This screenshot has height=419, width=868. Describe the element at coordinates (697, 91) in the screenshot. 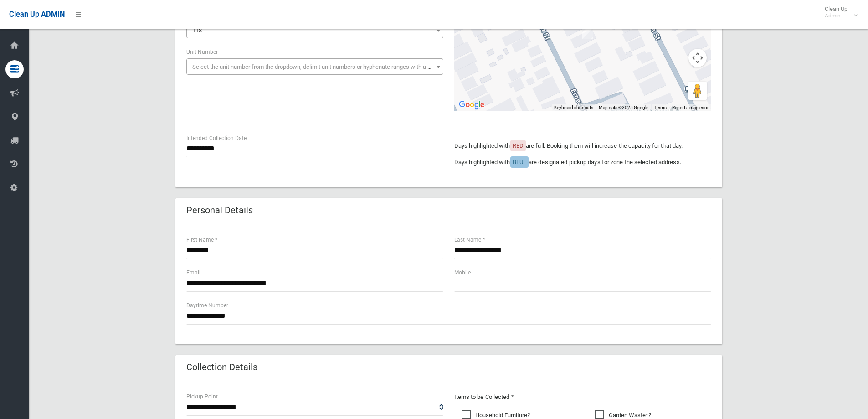

I see `button: Drag Pegman onto the map to open Street View` at that location.